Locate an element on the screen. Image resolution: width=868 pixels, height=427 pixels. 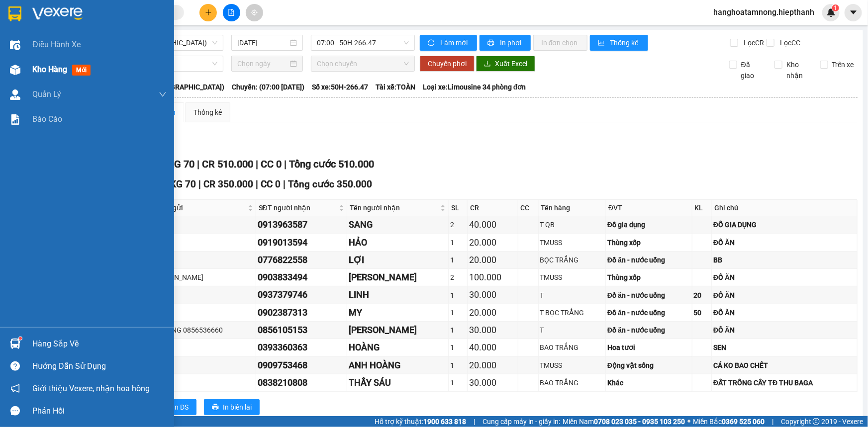
div: THẦY SÁU is located at coordinates (397, 383).